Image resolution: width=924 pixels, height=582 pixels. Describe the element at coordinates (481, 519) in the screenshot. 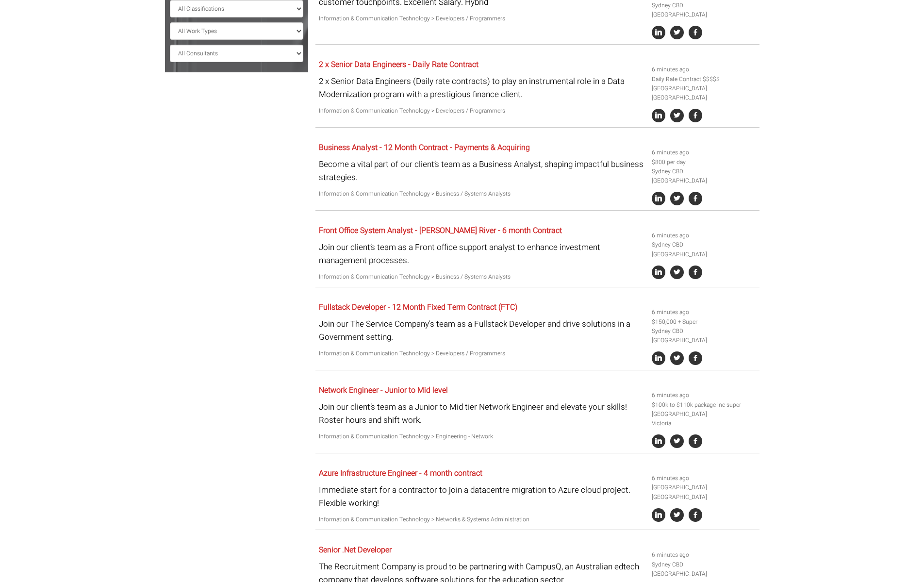

I see `p: Information & Communication Technology > Networks & Systems Administration` at that location.